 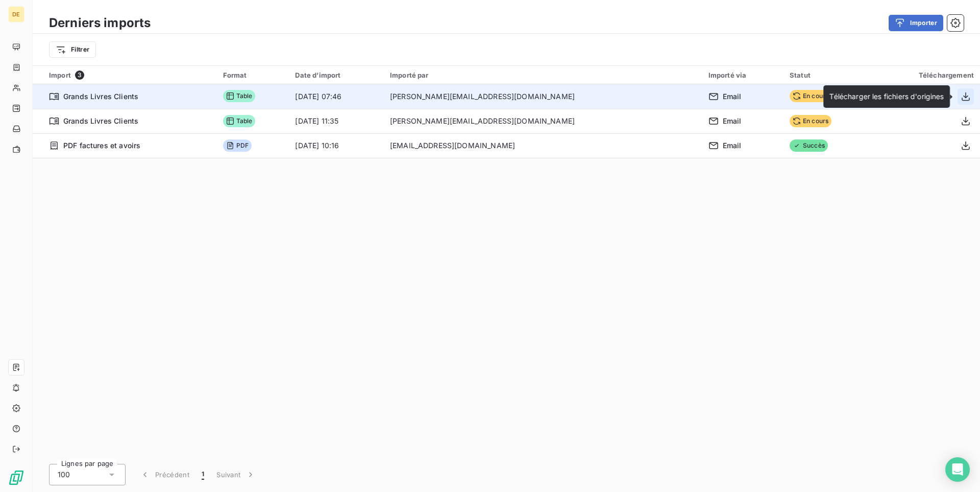 What do you see at coordinates (916, 23) in the screenshot?
I see `button: Importer` at bounding box center [916, 23].